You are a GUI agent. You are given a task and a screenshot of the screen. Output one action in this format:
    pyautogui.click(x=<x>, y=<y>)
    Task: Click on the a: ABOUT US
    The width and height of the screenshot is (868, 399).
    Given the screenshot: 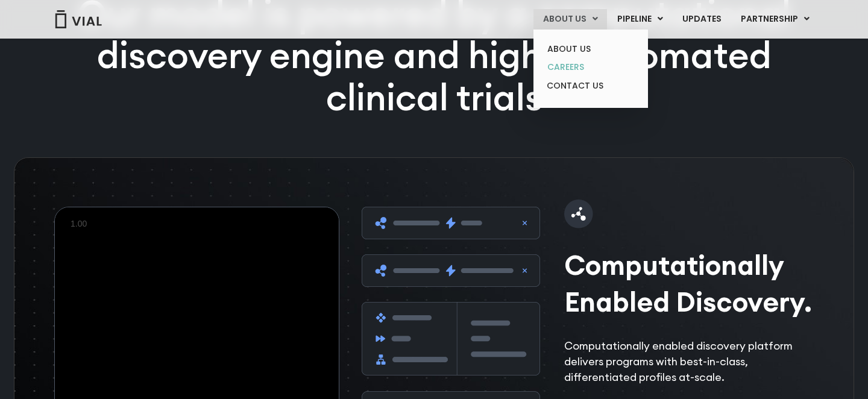 What is the action you would take?
    pyautogui.click(x=590, y=49)
    